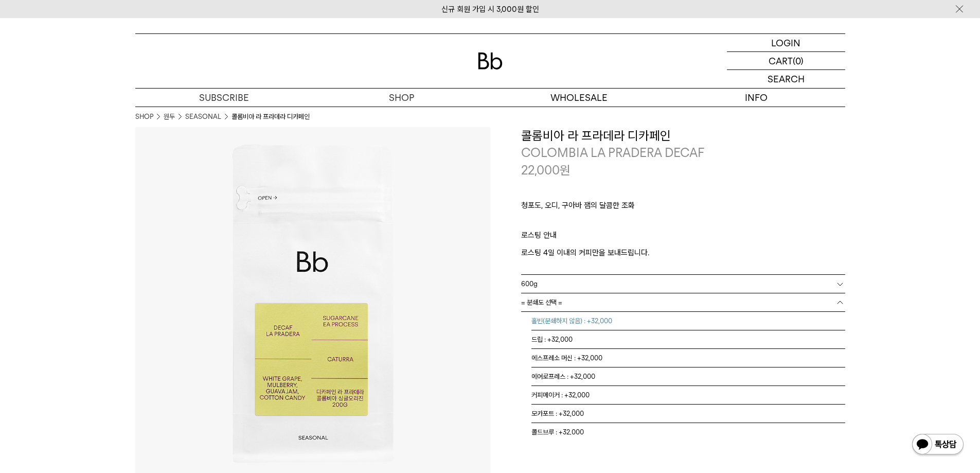  Describe the element at coordinates (169, 116) in the screenshot. I see `a: 원두` at that location.